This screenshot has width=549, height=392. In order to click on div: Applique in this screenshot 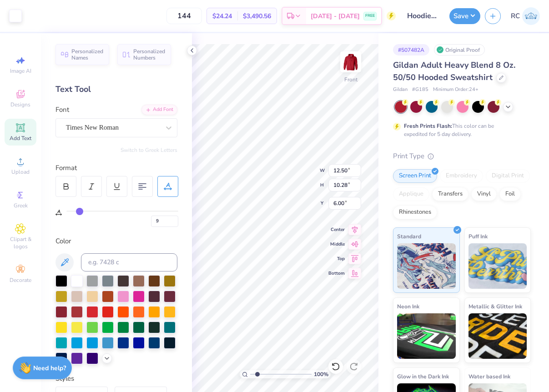, I will do `click(411, 194)`.